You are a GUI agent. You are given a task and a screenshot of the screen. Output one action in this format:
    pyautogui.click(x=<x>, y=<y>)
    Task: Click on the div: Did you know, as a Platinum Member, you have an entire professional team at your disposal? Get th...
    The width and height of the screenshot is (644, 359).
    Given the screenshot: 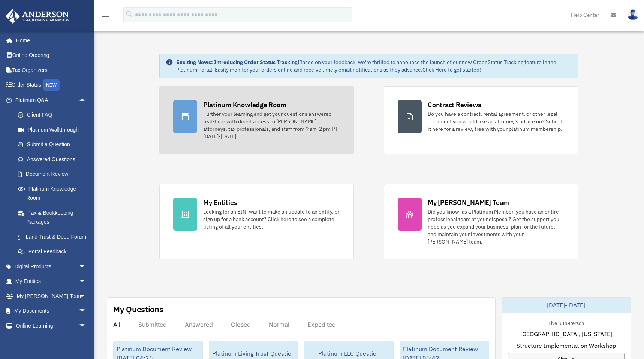 What is the action you would take?
    pyautogui.click(x=496, y=227)
    